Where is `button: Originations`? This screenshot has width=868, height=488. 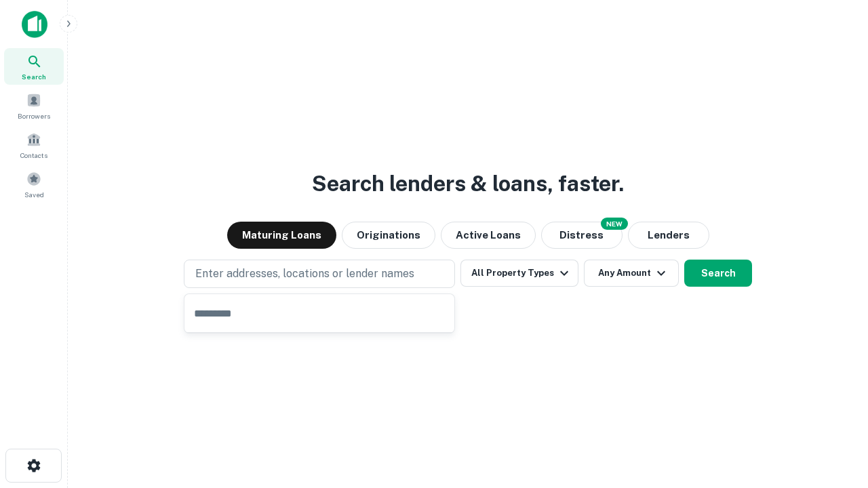
button: Originations is located at coordinates (388, 235).